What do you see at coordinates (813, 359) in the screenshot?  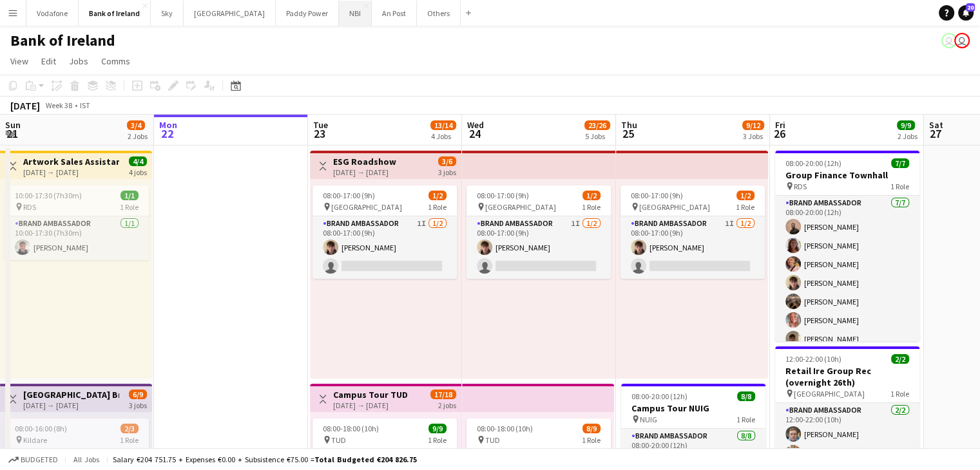 I see `span: 12:00-22:00 (10h)` at bounding box center [813, 359].